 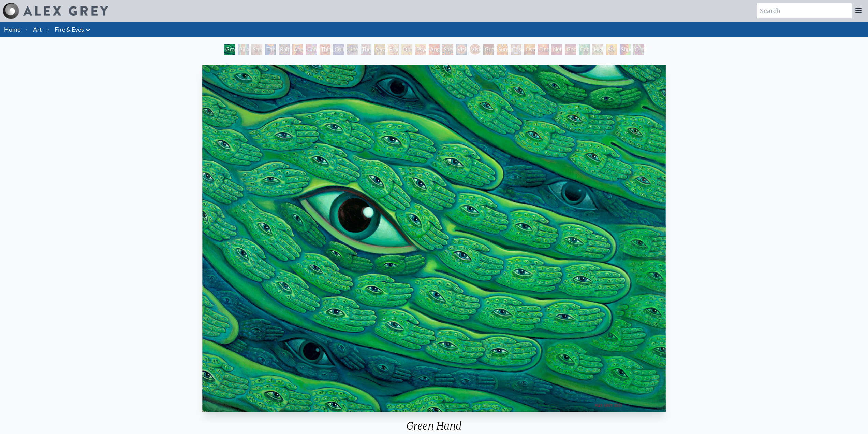 I want to click on div: The Seer, so click(x=366, y=49).